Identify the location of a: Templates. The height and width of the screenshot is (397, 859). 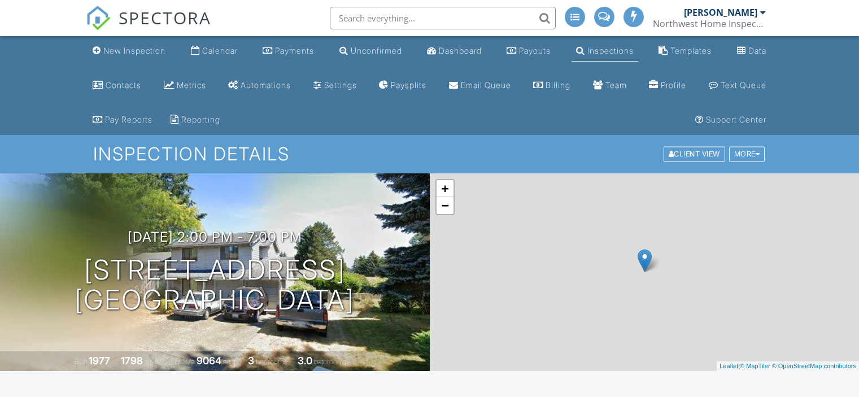
(685, 51).